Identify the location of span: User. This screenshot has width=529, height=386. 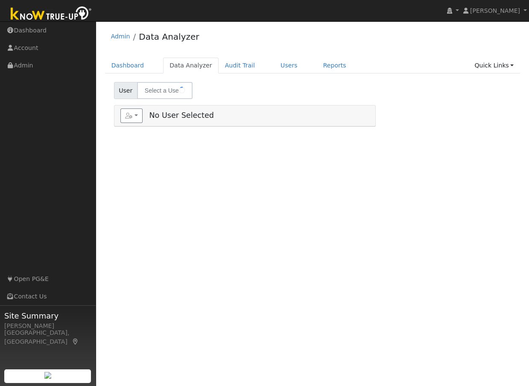
(126, 91).